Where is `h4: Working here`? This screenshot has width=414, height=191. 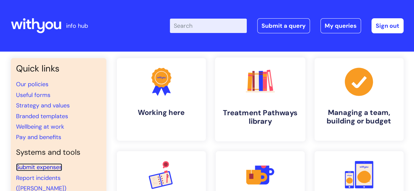 h4: Working here is located at coordinates (161, 113).